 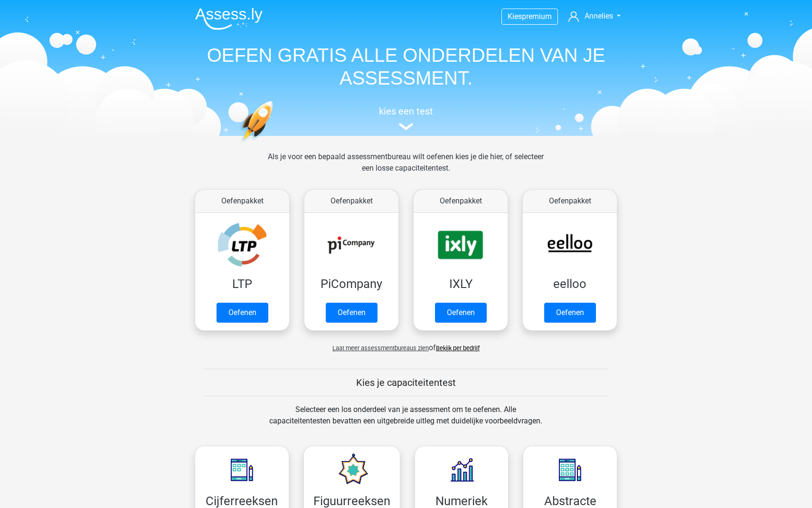 I want to click on a: Annelies, so click(x=594, y=16).